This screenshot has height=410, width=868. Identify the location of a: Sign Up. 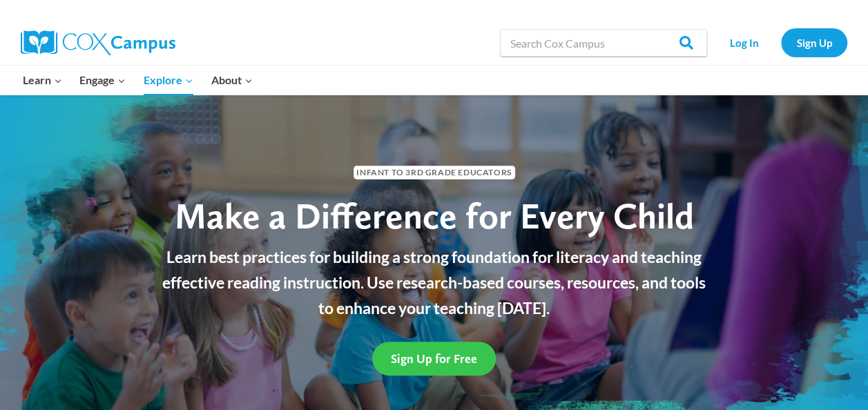
(814, 42).